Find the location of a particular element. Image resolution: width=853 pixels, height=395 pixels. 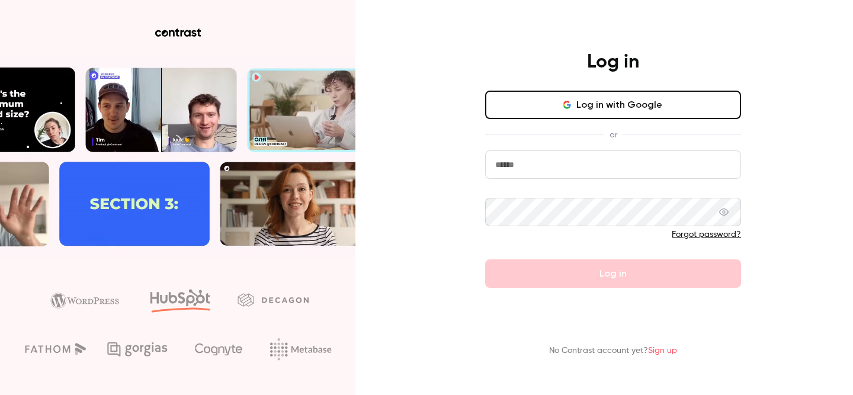

button: Log in with Google is located at coordinates (613, 105).